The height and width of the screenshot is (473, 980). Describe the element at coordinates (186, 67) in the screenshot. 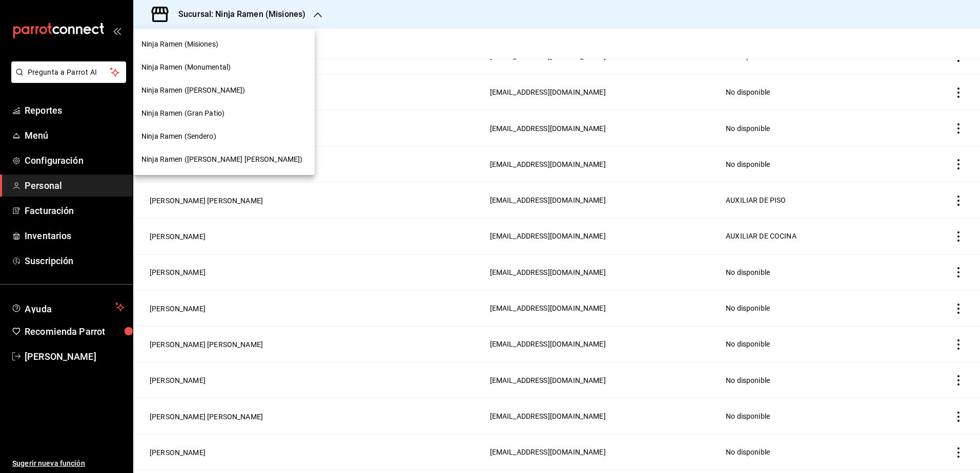

I see `span: Ninja Ramen (Monumental)` at that location.